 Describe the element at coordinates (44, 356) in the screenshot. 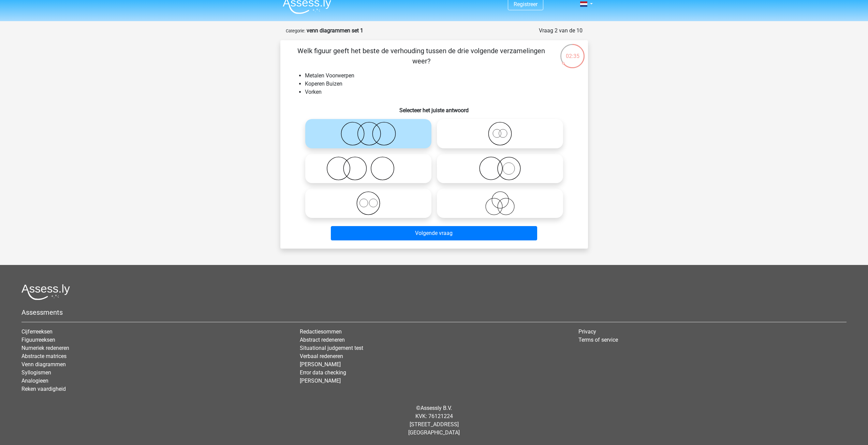

I see `a: Abstracte matrices` at that location.